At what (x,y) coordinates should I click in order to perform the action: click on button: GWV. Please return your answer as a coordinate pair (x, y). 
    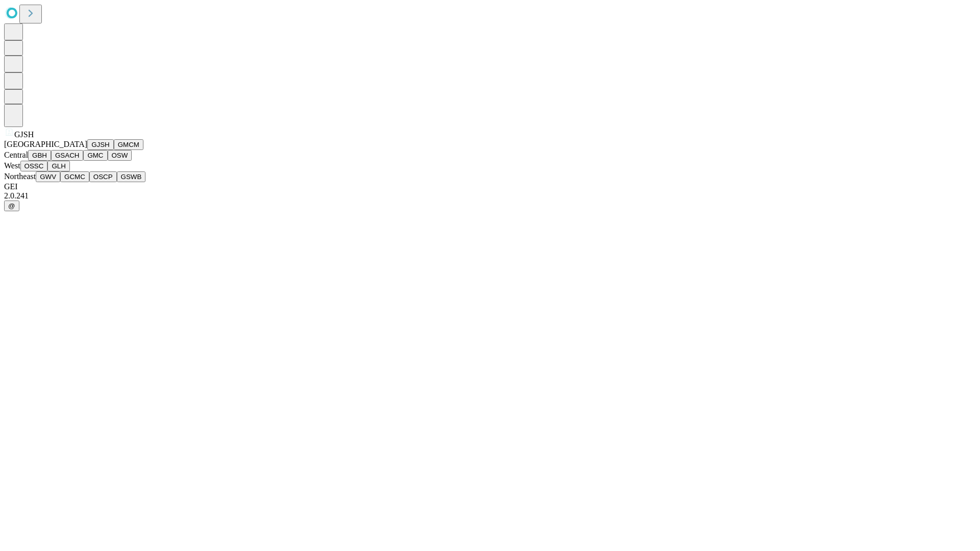
    Looking at the image, I should click on (48, 176).